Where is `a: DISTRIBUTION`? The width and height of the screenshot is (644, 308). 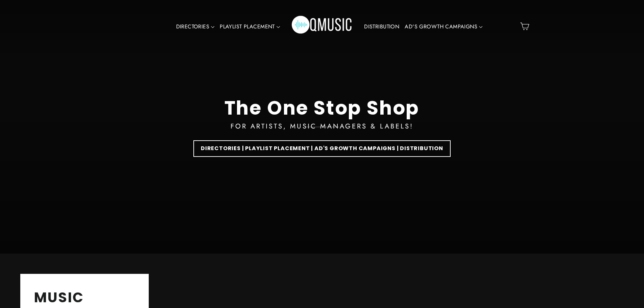
a: DISTRIBUTION is located at coordinates (381, 27).